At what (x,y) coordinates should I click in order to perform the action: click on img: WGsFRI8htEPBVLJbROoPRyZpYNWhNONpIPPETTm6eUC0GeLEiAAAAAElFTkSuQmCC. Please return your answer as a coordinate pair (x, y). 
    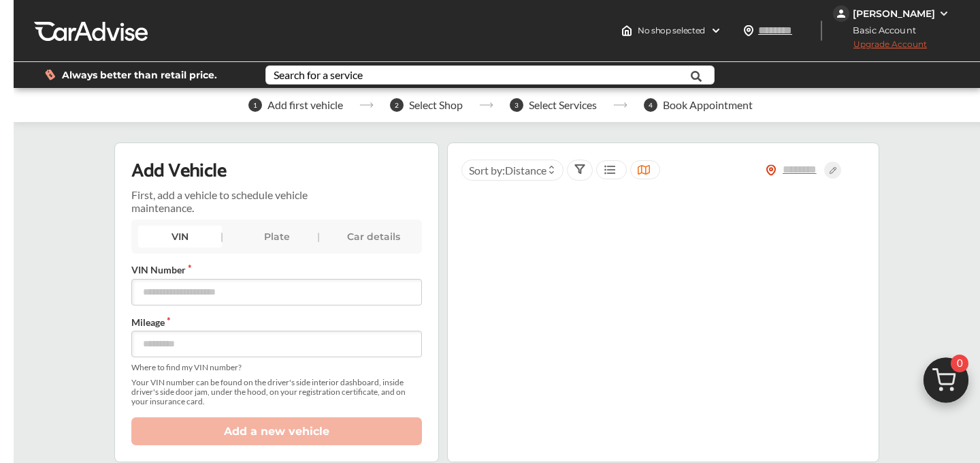
    Looking at the image, I should click on (944, 14).